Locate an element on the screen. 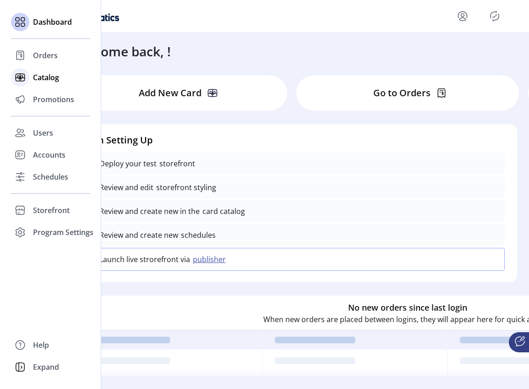 The height and width of the screenshot is (389, 529). p: storefront is located at coordinates (176, 163).